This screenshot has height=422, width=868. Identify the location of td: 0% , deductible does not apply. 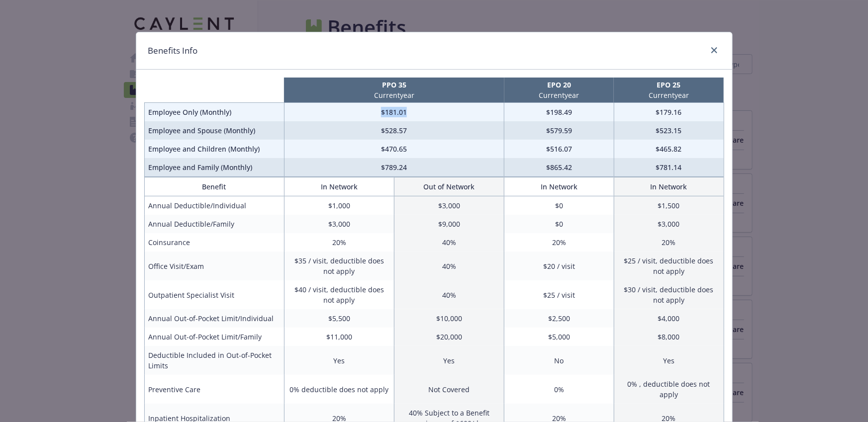
(669, 389).